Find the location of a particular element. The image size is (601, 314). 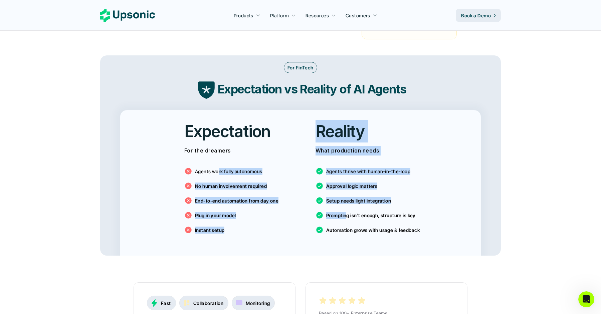

p: What production needs is located at coordinates (366, 151).